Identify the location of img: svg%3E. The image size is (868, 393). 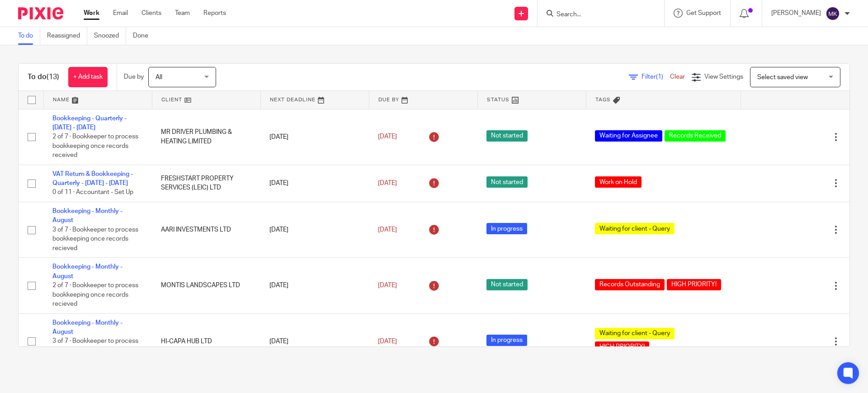
(833, 13).